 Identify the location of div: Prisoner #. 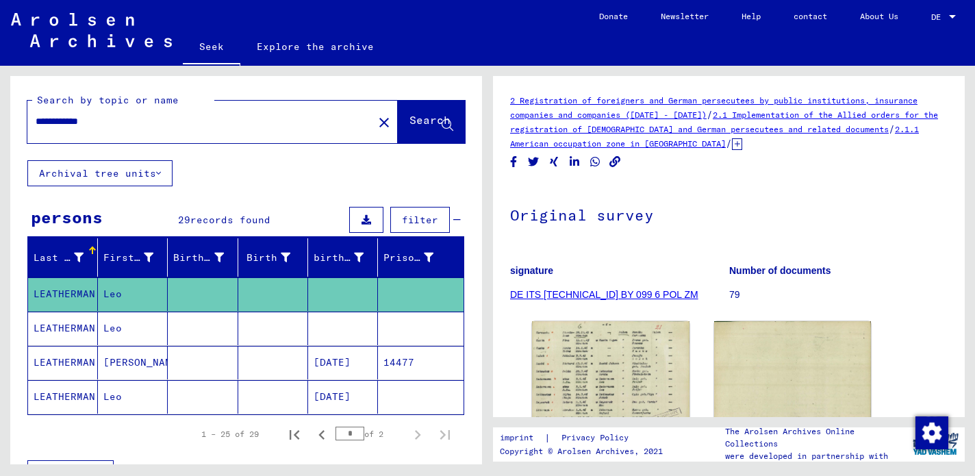
(417, 257).